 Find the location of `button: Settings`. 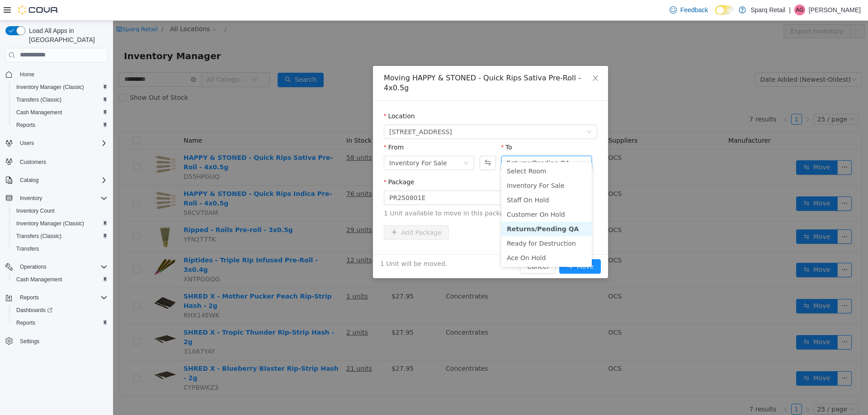

button: Settings is located at coordinates (57, 341).